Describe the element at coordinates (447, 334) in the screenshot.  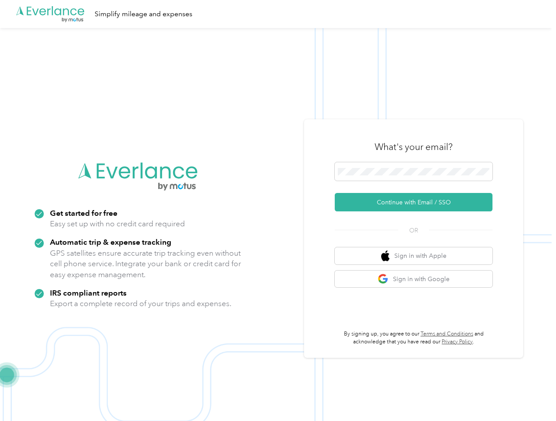
I see `a: Terms and Conditions` at that location.